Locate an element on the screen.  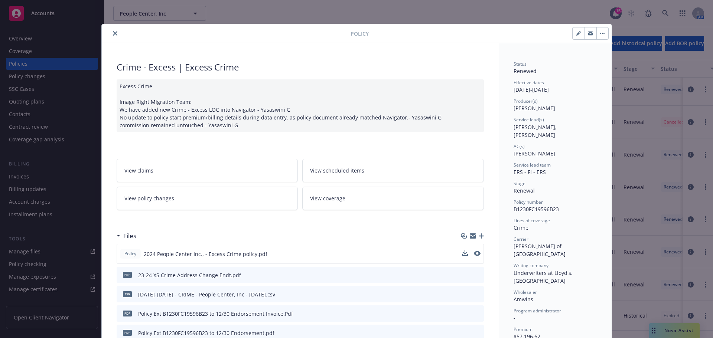
div: Policy Ext B1230FC19596B23 to 12/30 Endorsement Invoice.Pdf is located at coordinates (215, 314).